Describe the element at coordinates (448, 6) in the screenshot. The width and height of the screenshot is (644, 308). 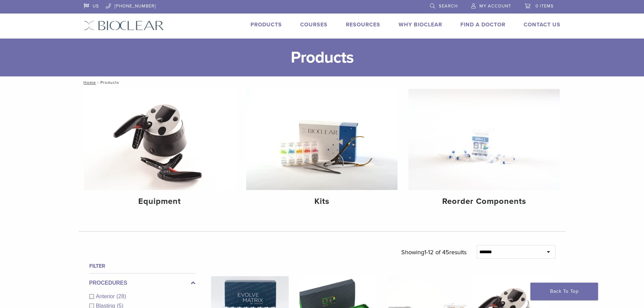
I see `span: Search` at that location.